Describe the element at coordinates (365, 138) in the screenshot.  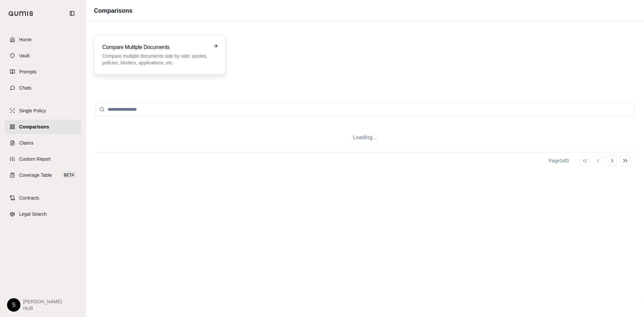
I see `div: Loading...` at that location.